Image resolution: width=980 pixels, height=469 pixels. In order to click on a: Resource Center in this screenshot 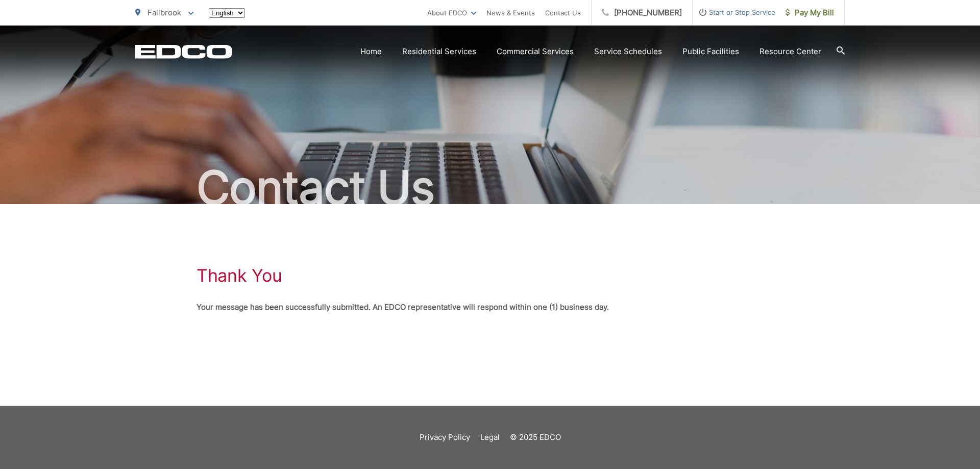, I will do `click(790, 51)`.